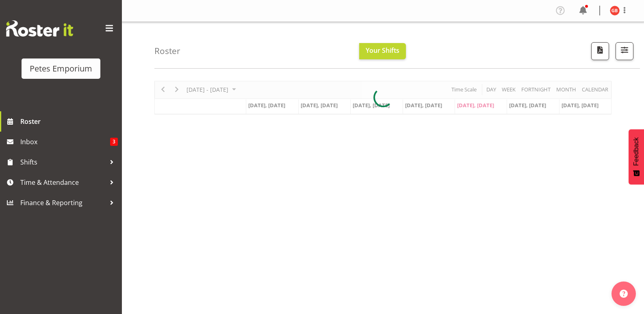 Image resolution: width=644 pixels, height=314 pixels. Describe the element at coordinates (63, 162) in the screenshot. I see `span: Shifts` at that location.